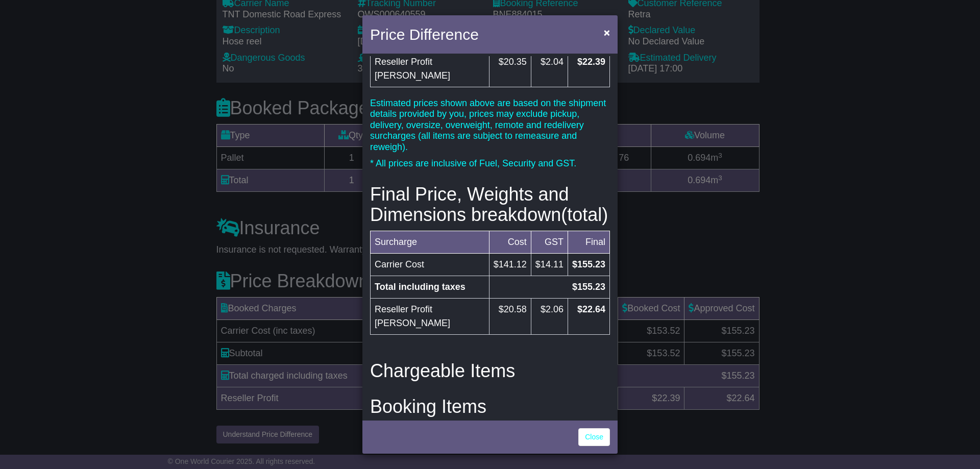 The width and height of the screenshot is (980, 469). What do you see at coordinates (490, 204) in the screenshot?
I see `h3: Final Price, Weights and Dimensions breakdown(total)` at bounding box center [490, 204].